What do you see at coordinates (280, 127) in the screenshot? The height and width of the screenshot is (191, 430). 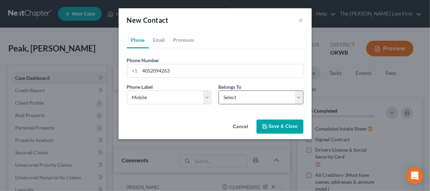 I see `button: Save & Close` at bounding box center [280, 127].